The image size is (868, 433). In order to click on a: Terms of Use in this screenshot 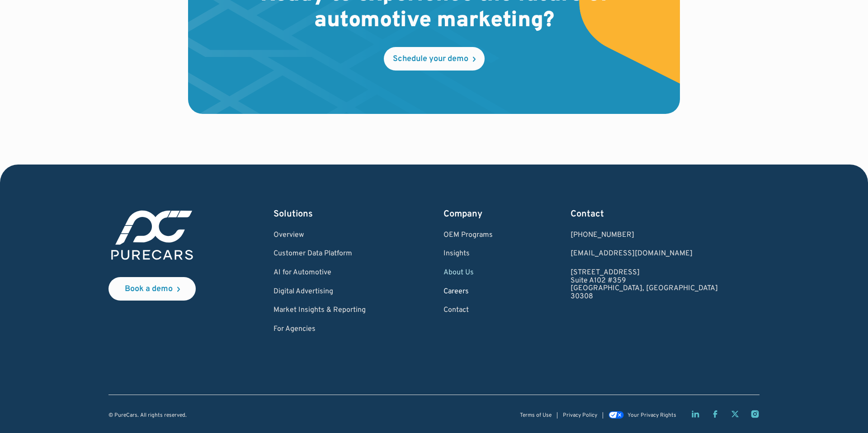, I will do `click(536, 415)`.